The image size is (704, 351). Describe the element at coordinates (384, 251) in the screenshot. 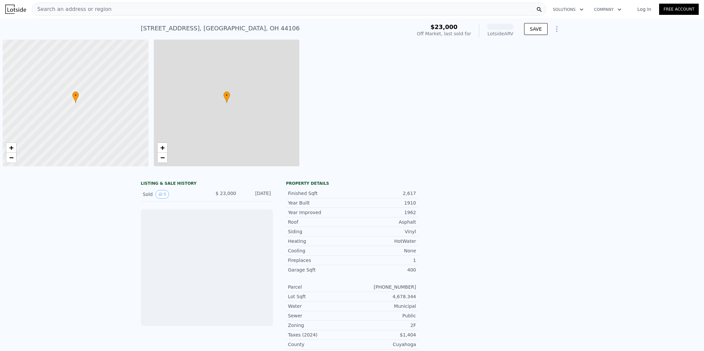

I see `div: None` at that location.